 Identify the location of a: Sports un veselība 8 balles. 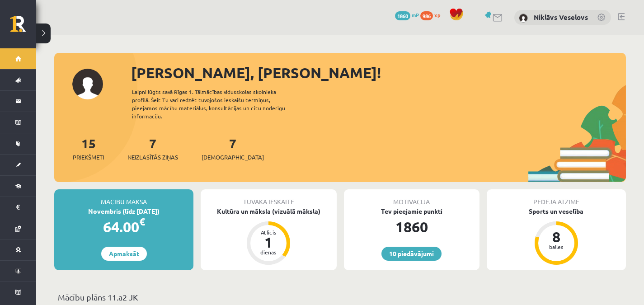
(556, 236).